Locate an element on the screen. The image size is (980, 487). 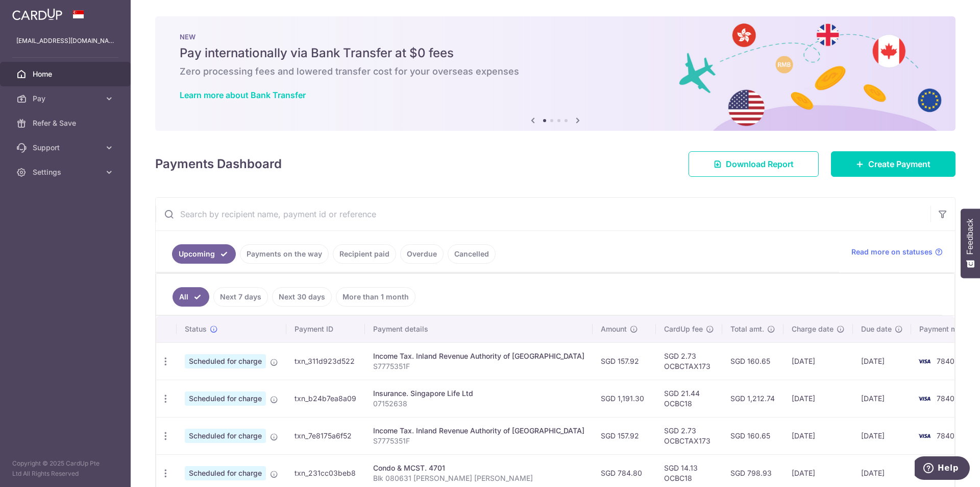
span: CardUp fee is located at coordinates (683, 328).